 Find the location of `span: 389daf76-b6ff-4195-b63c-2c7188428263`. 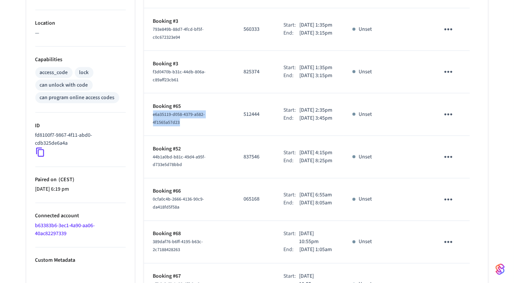

span: 389daf76-b6ff-4195-b63c-2c7188428263 is located at coordinates (178, 246).